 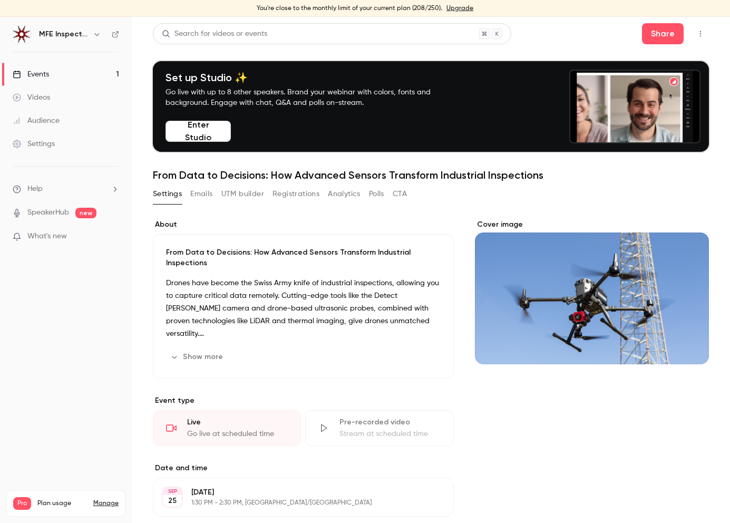 I want to click on button: Polls, so click(x=376, y=194).